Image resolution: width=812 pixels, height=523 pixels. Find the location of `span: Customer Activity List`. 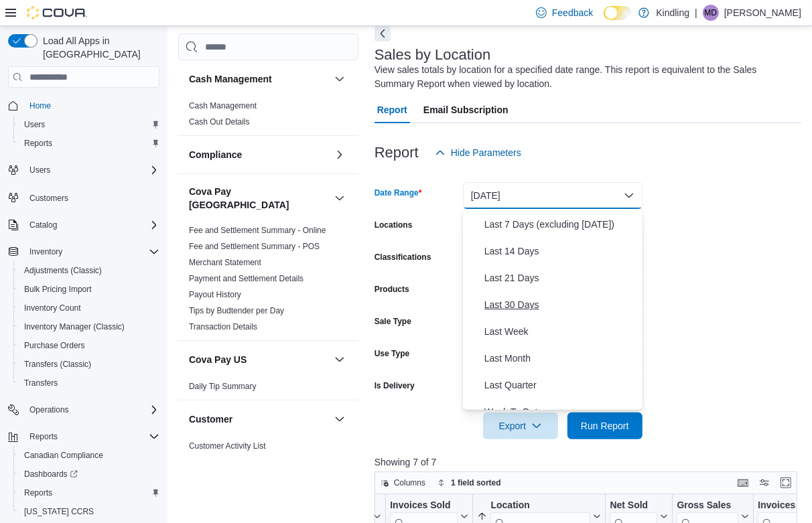

span: Customer Activity List is located at coordinates (227, 446).